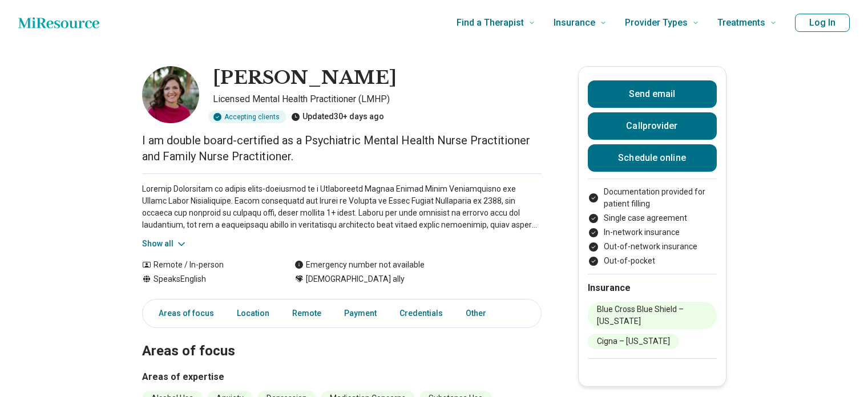 The height and width of the screenshot is (397, 868). I want to click on a: Other, so click(480, 314).